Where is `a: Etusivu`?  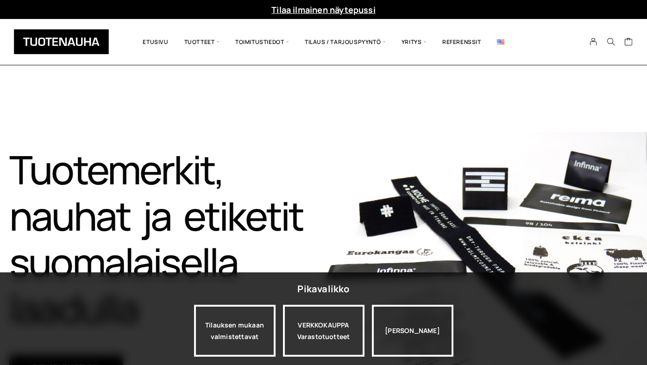
a: Etusivu is located at coordinates (155, 42).